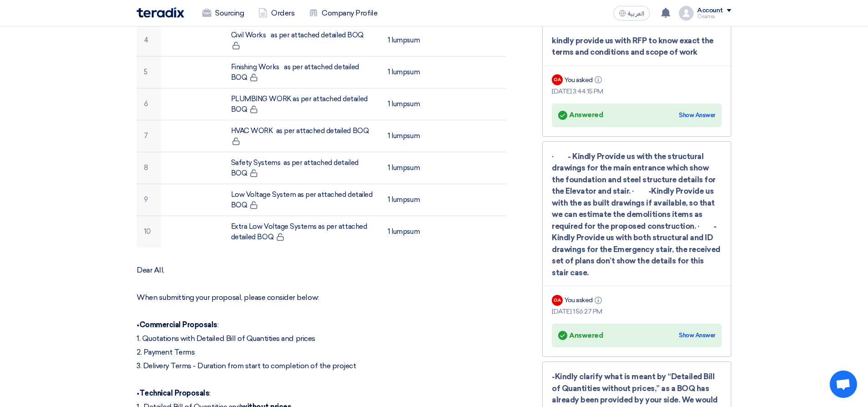 The width and height of the screenshot is (868, 407). What do you see at coordinates (149, 168) in the screenshot?
I see `td: 8` at bounding box center [149, 168].